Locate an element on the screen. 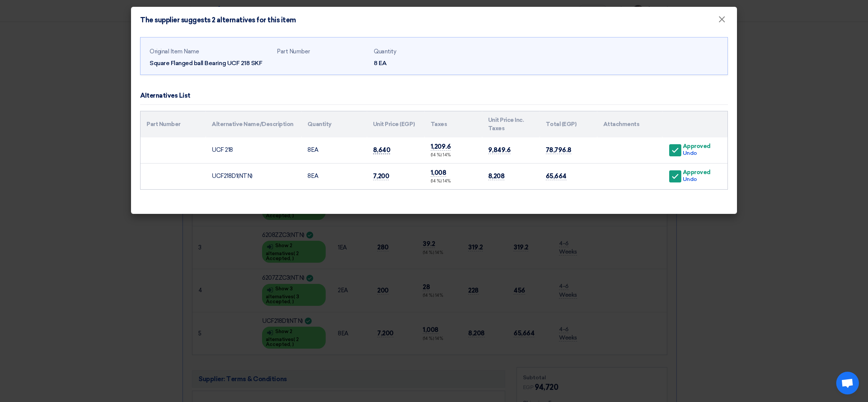 The height and width of the screenshot is (402, 868). div: Original Item Name is located at coordinates (210, 52).